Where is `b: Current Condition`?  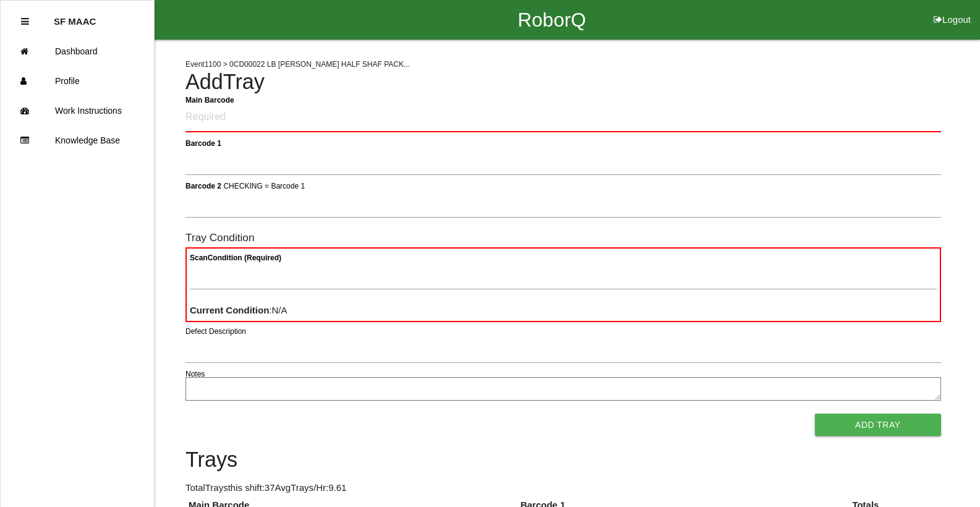
b: Current Condition is located at coordinates (229, 310).